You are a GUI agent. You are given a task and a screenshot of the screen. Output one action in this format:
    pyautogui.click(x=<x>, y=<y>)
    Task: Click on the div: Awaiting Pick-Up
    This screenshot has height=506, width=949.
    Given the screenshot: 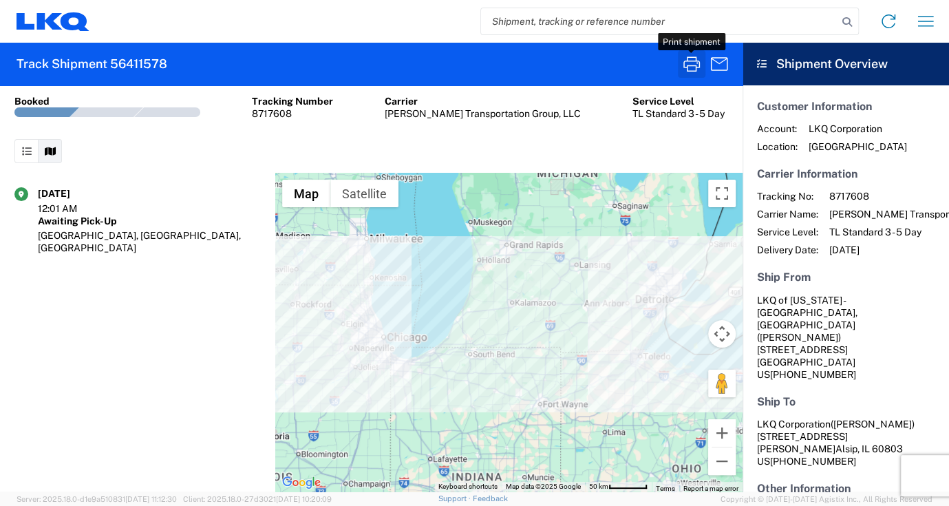 What is the action you would take?
    pyautogui.click(x=149, y=221)
    